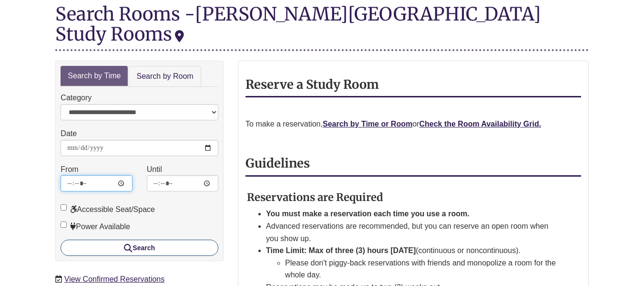 This screenshot has width=644, height=286. What do you see at coordinates (139, 248) in the screenshot?
I see `button: Search` at bounding box center [139, 248].